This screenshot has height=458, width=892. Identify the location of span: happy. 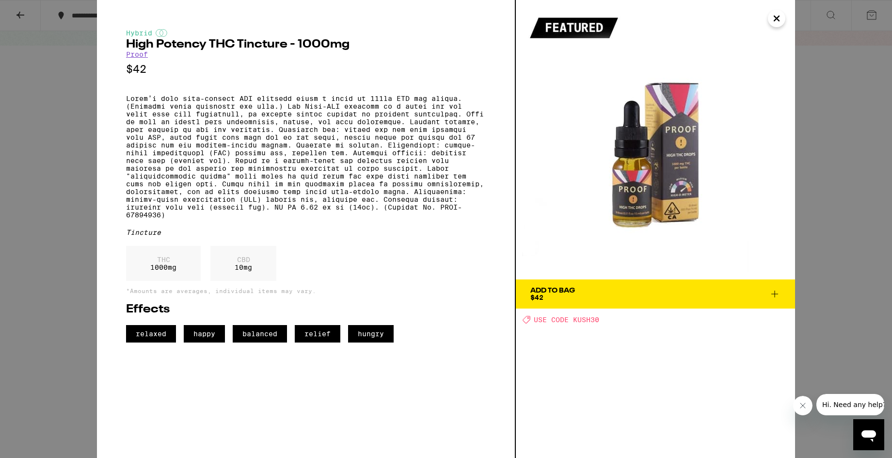
(204, 334).